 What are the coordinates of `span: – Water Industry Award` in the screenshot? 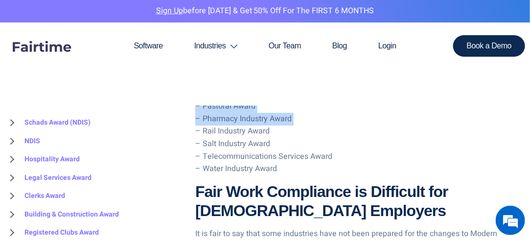 It's located at (236, 169).